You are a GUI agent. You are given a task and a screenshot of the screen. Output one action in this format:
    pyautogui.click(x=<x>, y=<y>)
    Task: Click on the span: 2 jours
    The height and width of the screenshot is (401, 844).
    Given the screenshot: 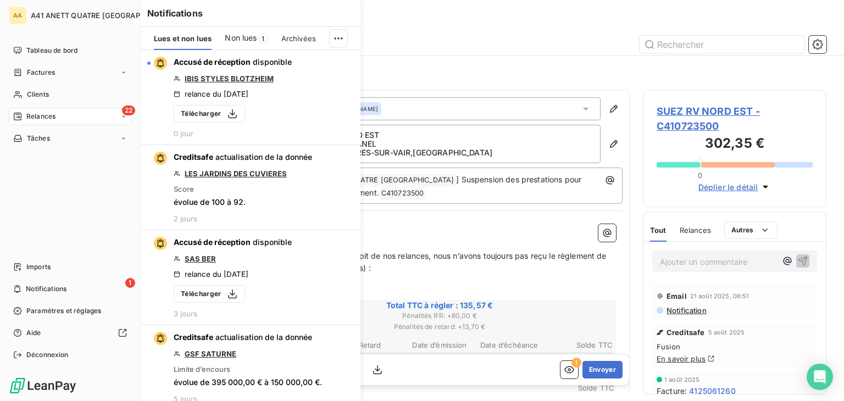 What is the action you would take?
    pyautogui.click(x=185, y=219)
    